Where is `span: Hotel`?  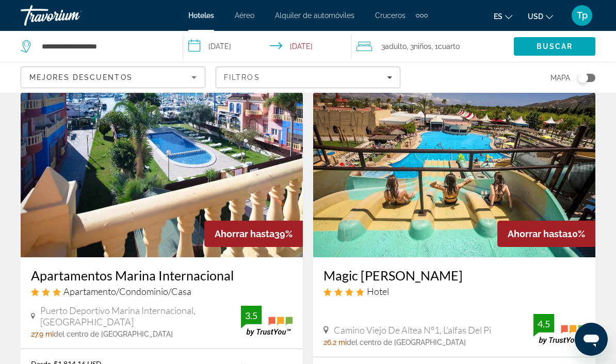
span: Hotel is located at coordinates (378, 291).